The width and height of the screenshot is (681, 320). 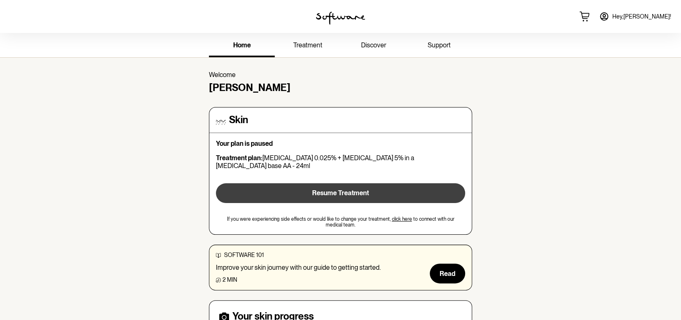 What do you see at coordinates (447, 273) in the screenshot?
I see `button: Read` at bounding box center [447, 273].